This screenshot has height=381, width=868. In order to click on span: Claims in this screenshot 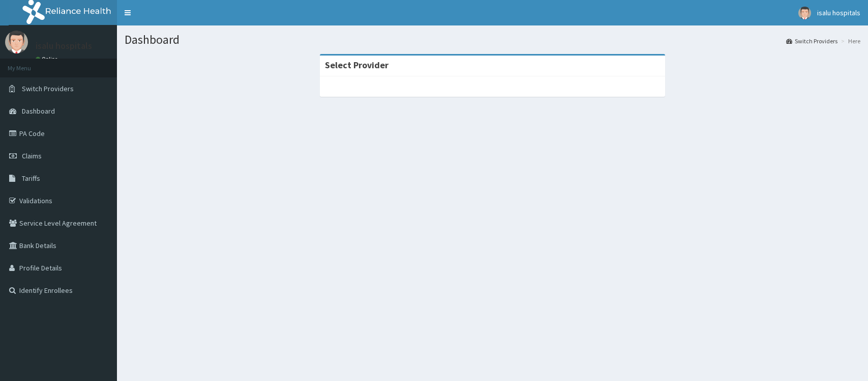, I will do `click(31, 156)`.